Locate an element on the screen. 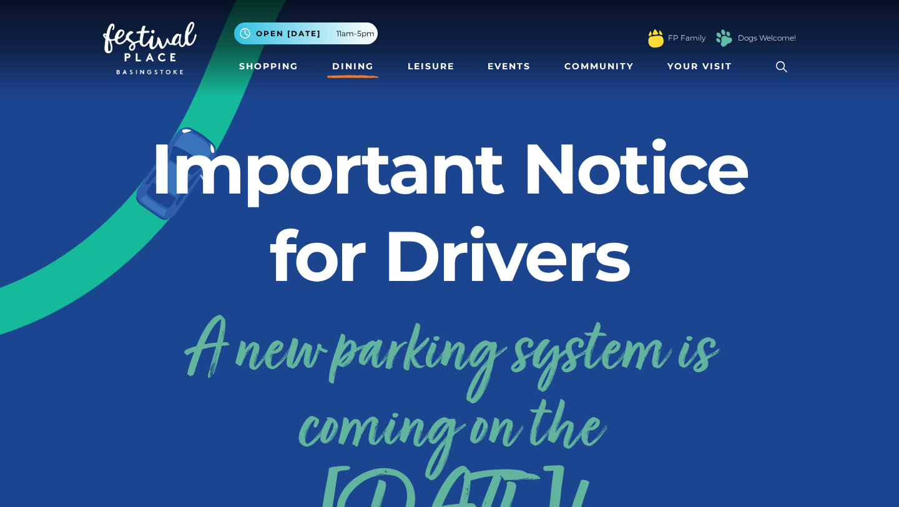 This screenshot has width=899, height=507. a: Dining is located at coordinates (353, 66).